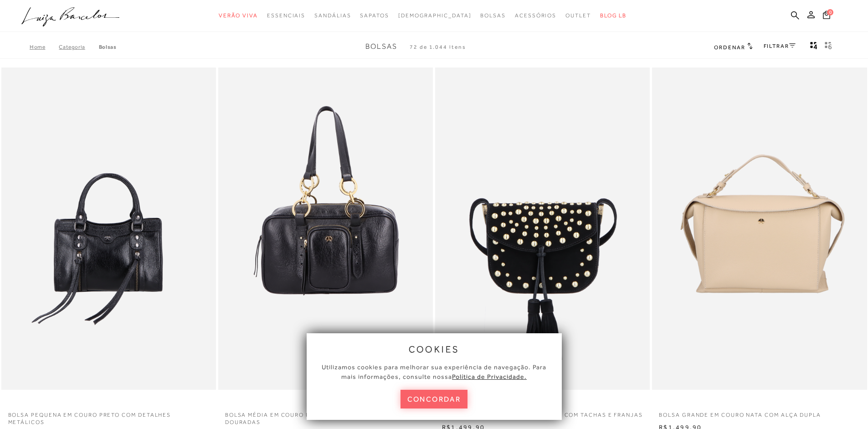  Describe the element at coordinates (614, 15) in the screenshot. I see `span: BLOG LB` at that location.